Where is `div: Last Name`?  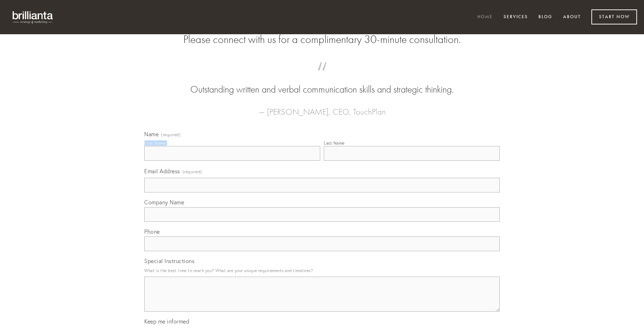 div: Last Name is located at coordinates (334, 143).